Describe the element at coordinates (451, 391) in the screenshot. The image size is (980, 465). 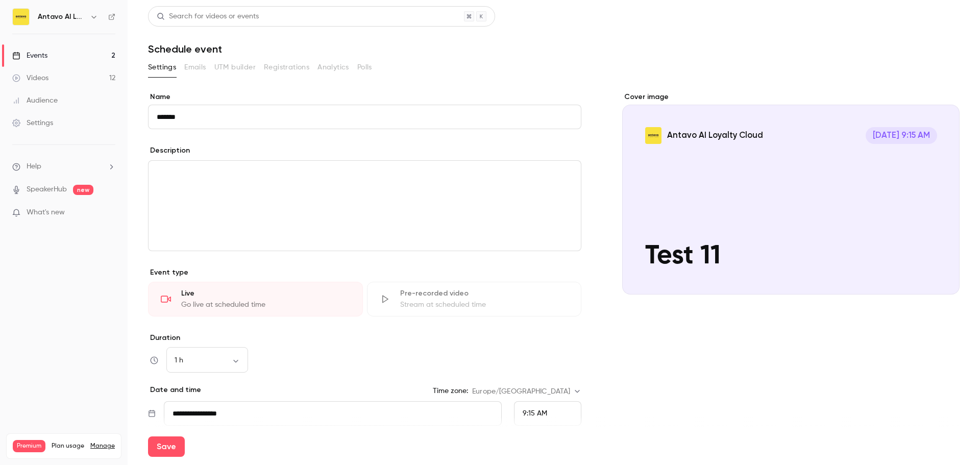
I see `label: Time zone:` at that location.